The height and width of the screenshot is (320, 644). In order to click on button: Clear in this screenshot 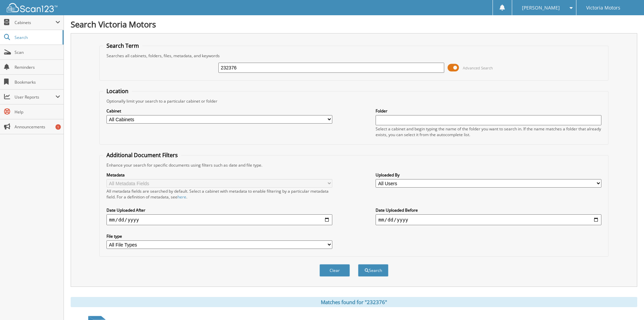, I will do `click(335, 270)`.